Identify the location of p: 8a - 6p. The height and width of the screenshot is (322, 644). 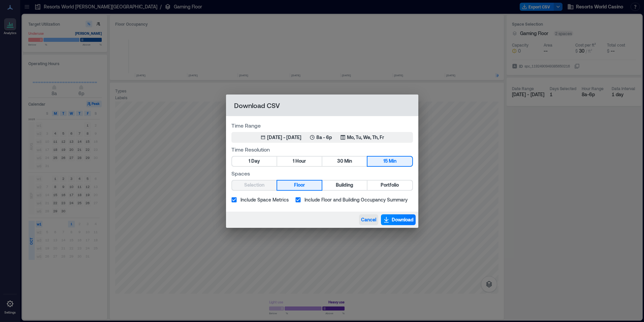
(324, 137).